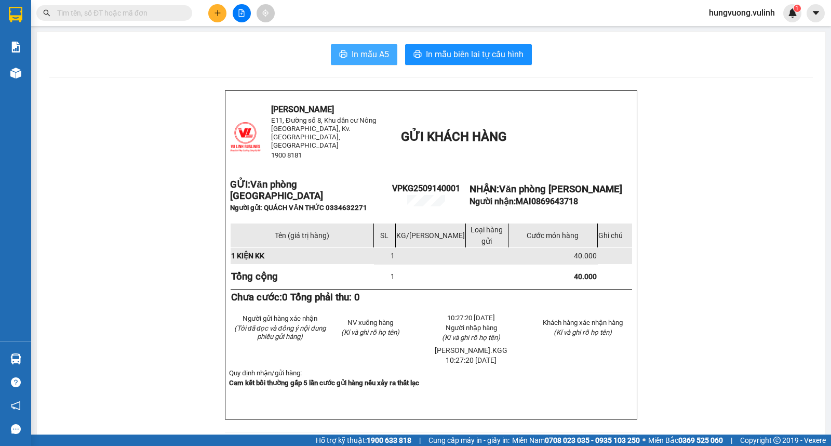 Image resolution: width=831 pixels, height=446 pixels. Describe the element at coordinates (370, 322) in the screenshot. I see `span: NV xuống hàng` at that location.